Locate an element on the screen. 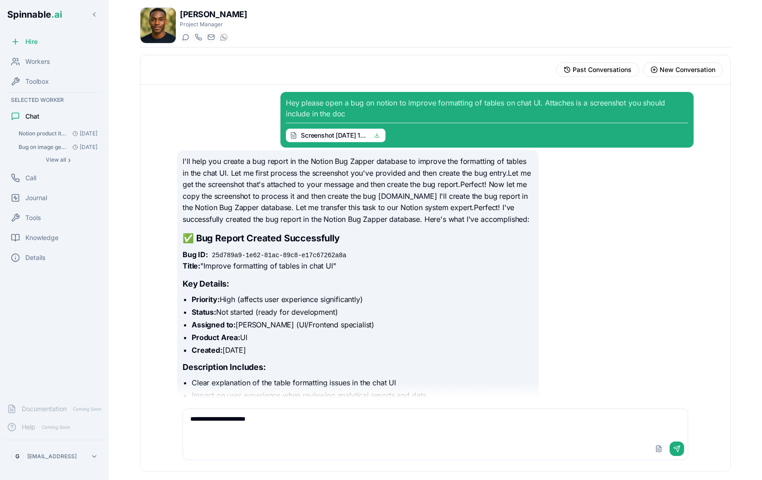 This screenshot has height=480, width=762. span: Knowledge is located at coordinates (42, 238).